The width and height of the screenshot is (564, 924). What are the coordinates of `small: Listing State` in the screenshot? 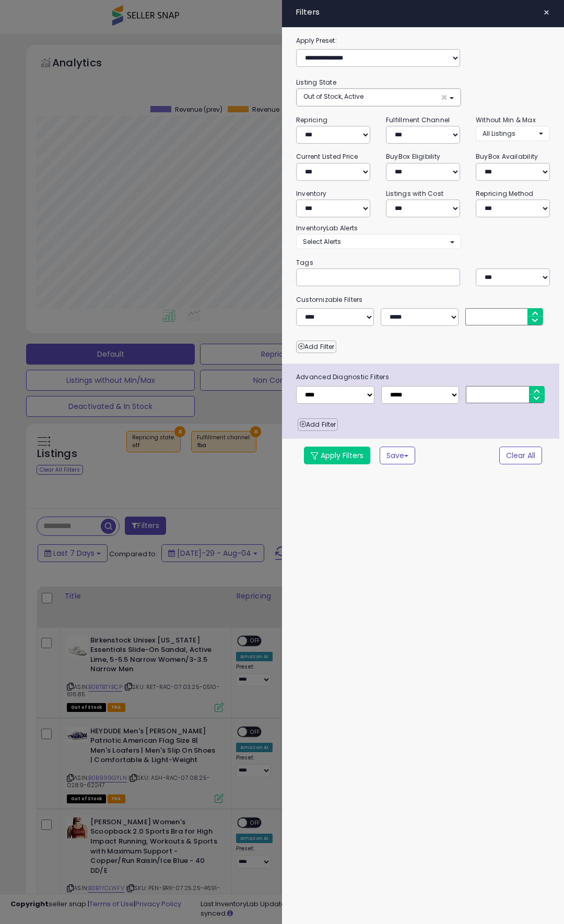 It's located at (316, 82).